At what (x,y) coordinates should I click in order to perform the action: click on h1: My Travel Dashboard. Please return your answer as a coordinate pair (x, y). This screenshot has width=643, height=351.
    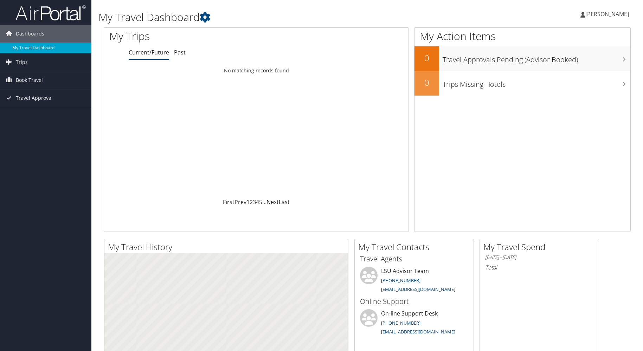
    Looking at the image, I should click on (277, 17).